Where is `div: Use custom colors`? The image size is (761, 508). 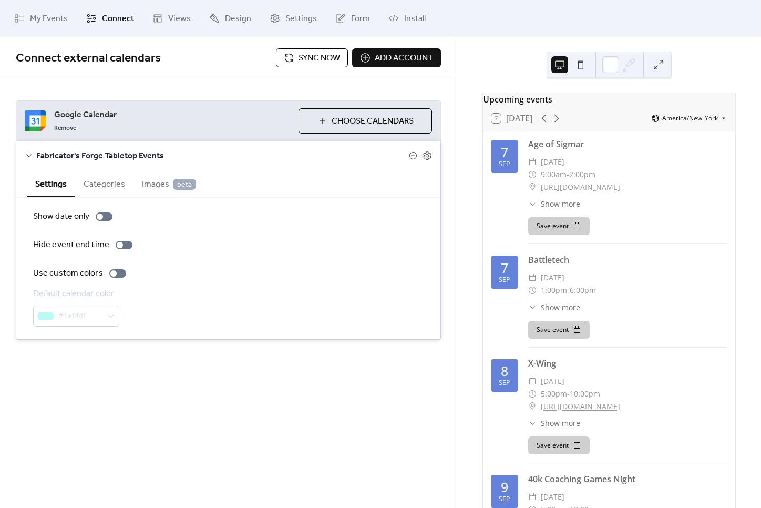
div: Use custom colors is located at coordinates (68, 273).